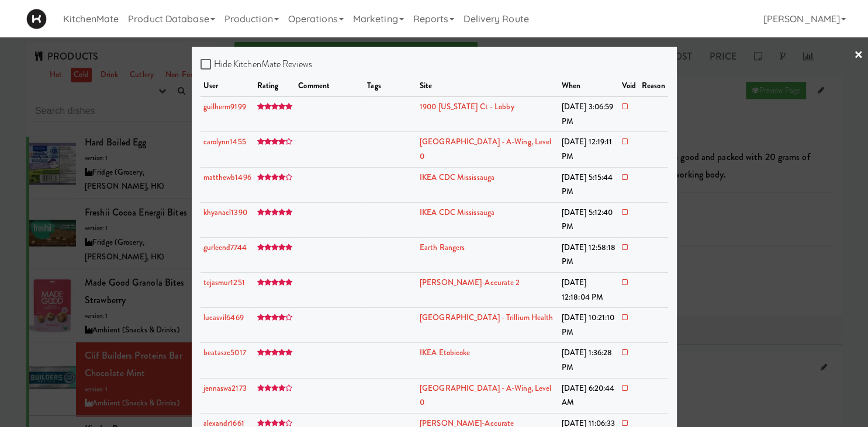 The image size is (868, 427). I want to click on th: Tags, so click(390, 87).